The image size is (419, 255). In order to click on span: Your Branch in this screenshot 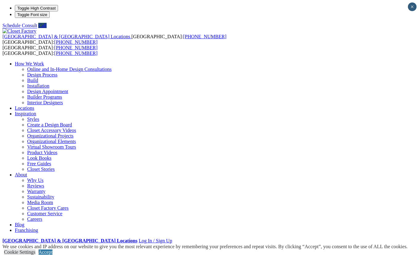, I will do `click(15, 246)`.